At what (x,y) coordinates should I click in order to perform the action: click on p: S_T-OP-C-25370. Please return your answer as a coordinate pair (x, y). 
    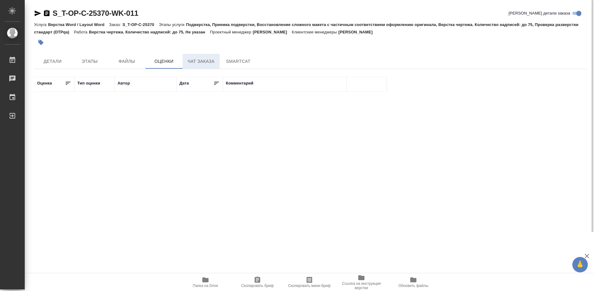
    Looking at the image, I should click on (140, 24).